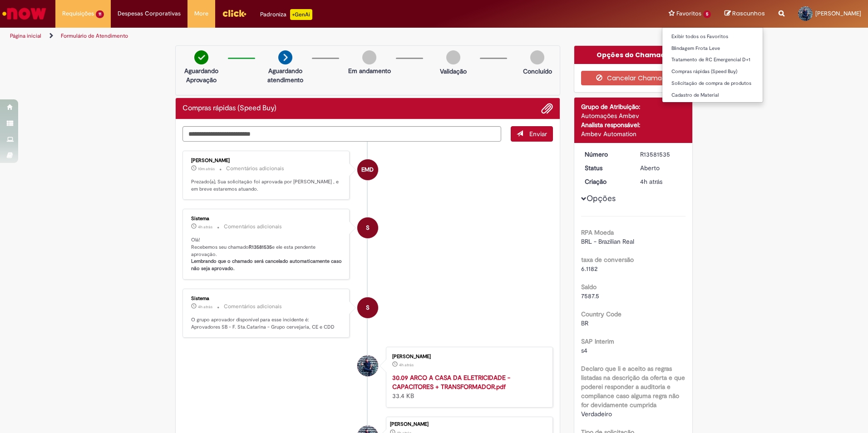 This screenshot has height=433, width=868. Describe the element at coordinates (367, 169) in the screenshot. I see `span: EMD` at that location.